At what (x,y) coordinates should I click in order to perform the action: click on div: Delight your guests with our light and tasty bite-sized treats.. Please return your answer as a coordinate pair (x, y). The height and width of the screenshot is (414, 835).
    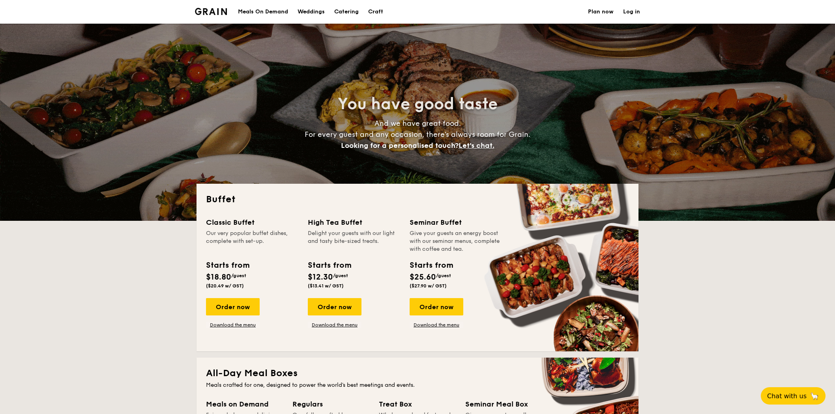
    Looking at the image, I should click on (354, 241).